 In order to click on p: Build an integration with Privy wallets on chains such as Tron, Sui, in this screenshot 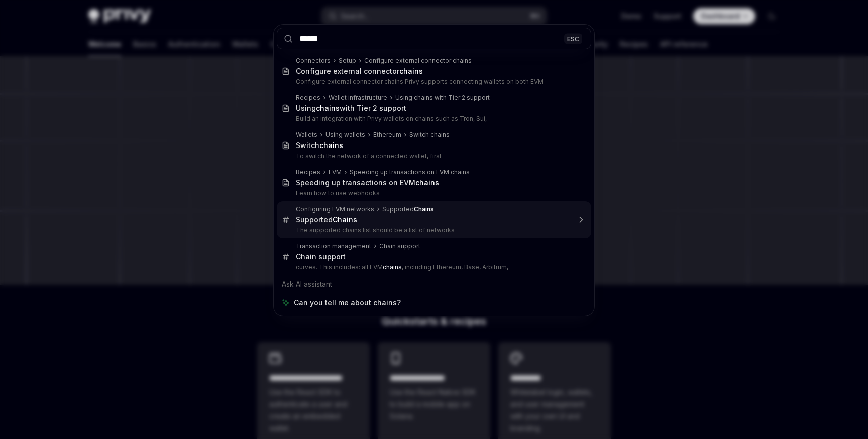, I will do `click(433, 119)`.